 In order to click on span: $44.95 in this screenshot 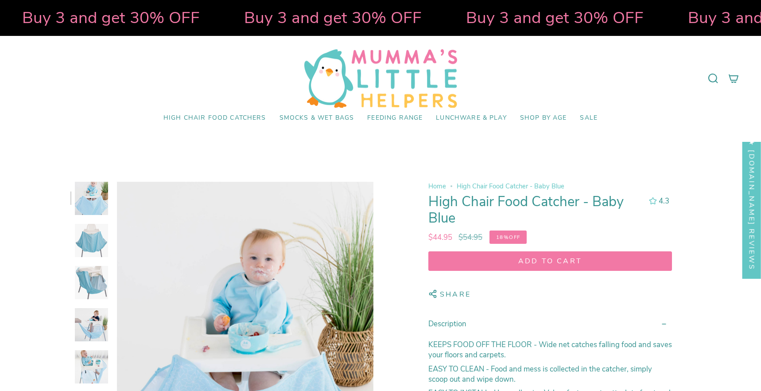, I will do `click(440, 237)`.